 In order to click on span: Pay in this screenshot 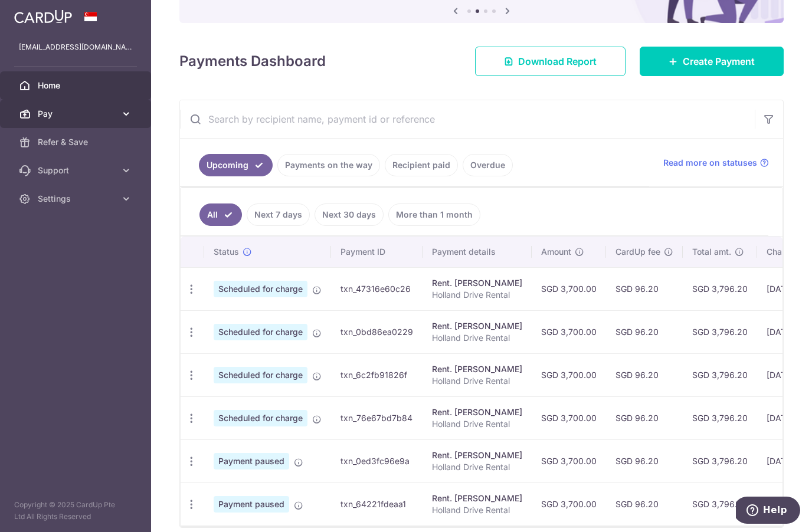, I will do `click(77, 114)`.